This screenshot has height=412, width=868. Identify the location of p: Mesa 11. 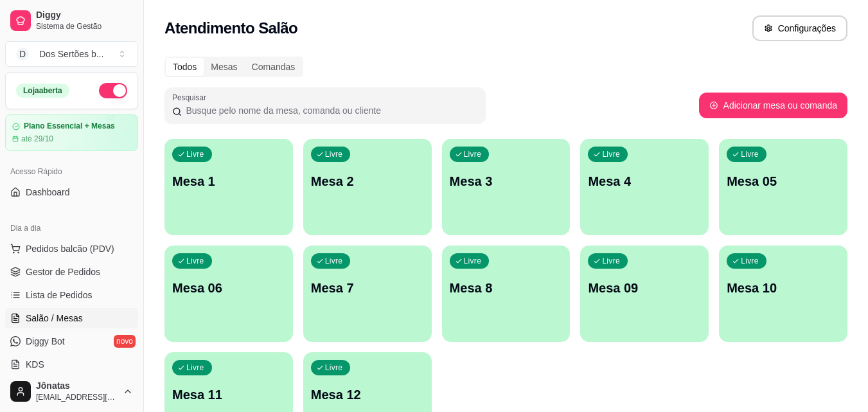
(229, 394).